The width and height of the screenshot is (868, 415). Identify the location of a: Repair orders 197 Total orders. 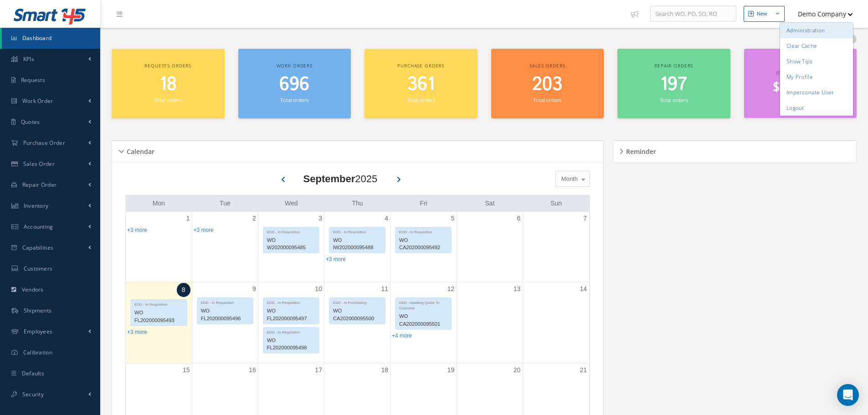
(674, 84).